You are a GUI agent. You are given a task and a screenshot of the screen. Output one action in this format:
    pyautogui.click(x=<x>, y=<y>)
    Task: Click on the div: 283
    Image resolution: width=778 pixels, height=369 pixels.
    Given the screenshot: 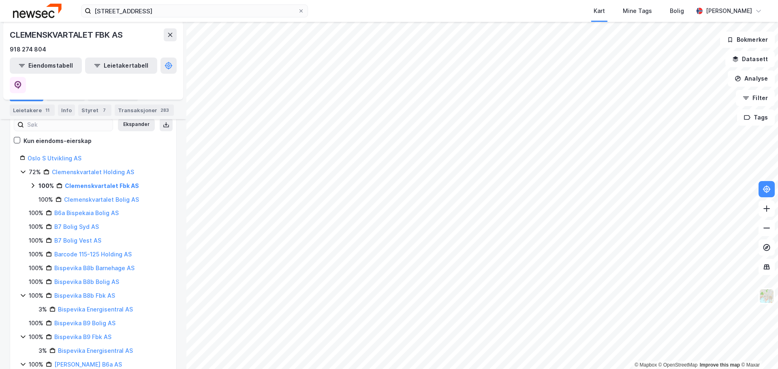 What is the action you would take?
    pyautogui.click(x=164, y=110)
    